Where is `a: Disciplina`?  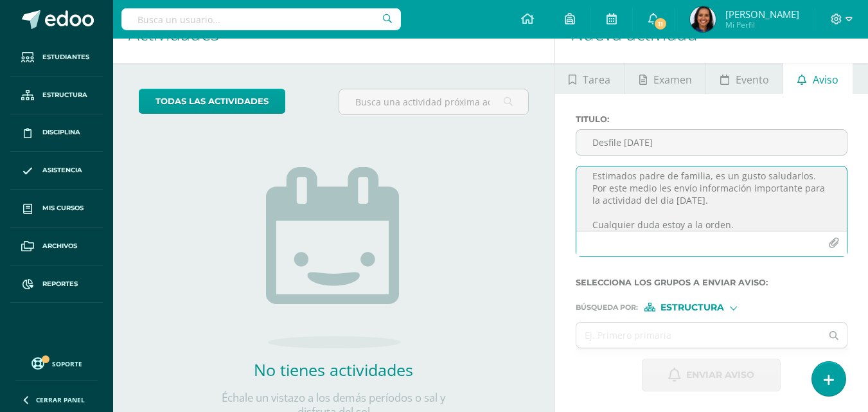
a: Disciplina is located at coordinates (57, 133).